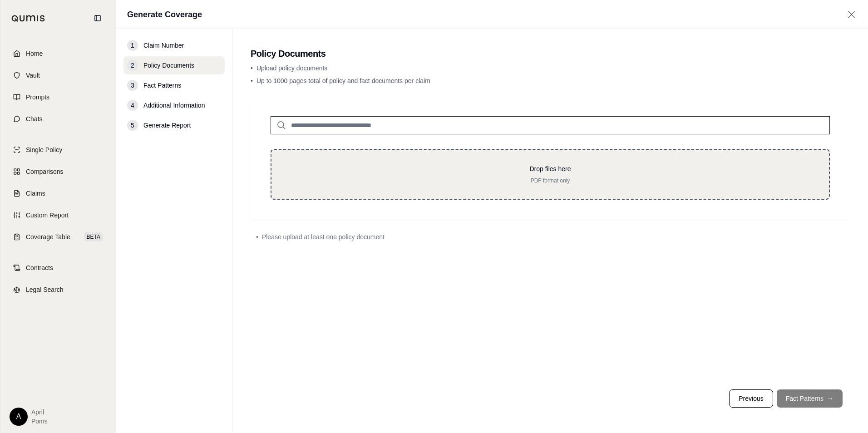 The height and width of the screenshot is (433, 868). Describe the element at coordinates (58, 119) in the screenshot. I see `a: Chats` at that location.